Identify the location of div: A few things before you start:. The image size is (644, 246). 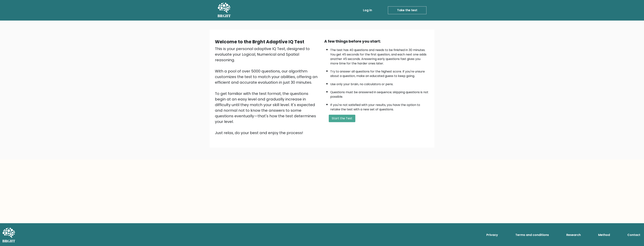
(376, 41).